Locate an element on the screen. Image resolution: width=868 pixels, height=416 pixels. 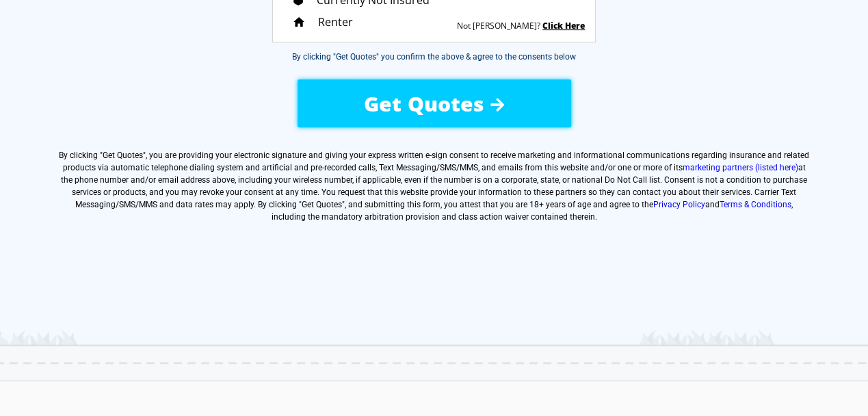
button: Get Quotes is located at coordinates (434, 103).